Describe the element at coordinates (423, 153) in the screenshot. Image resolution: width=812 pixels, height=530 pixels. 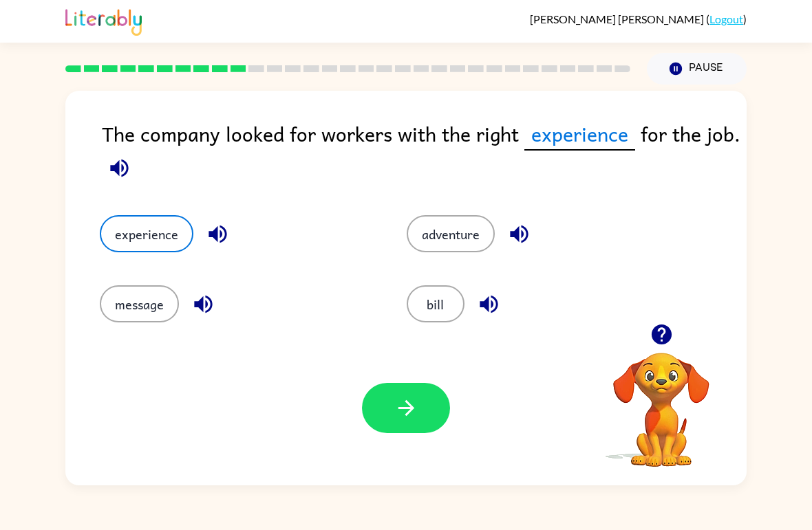
I see `div: The company looked for workers with the right for the job.` at that location.